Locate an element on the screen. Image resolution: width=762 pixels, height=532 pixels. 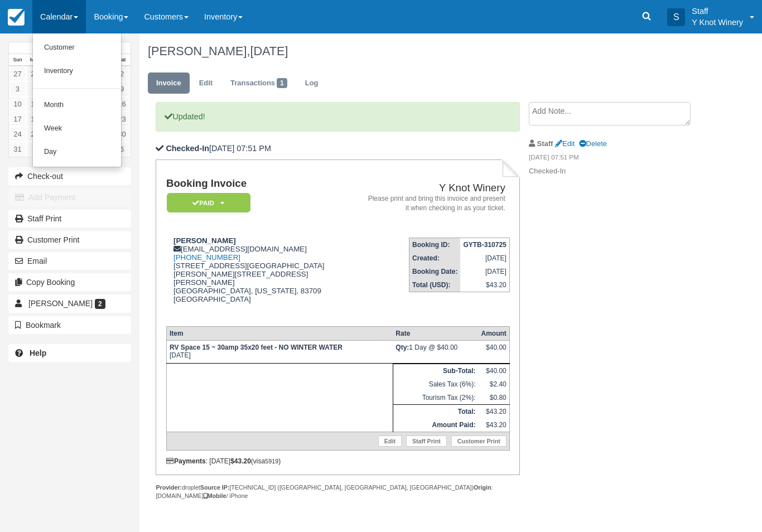
a: Inventory is located at coordinates (77, 71).